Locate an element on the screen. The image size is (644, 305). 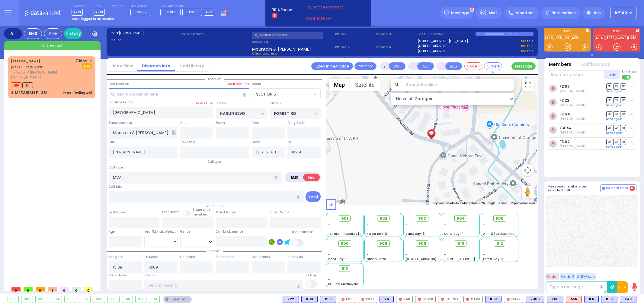
label: KJFD is located at coordinates (617, 32).